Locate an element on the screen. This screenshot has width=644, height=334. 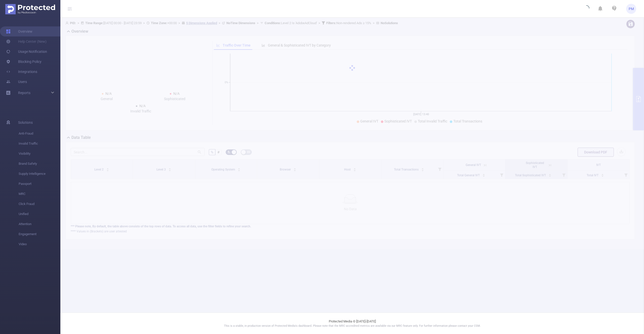
i: icon: loading is located at coordinates (586, 9).